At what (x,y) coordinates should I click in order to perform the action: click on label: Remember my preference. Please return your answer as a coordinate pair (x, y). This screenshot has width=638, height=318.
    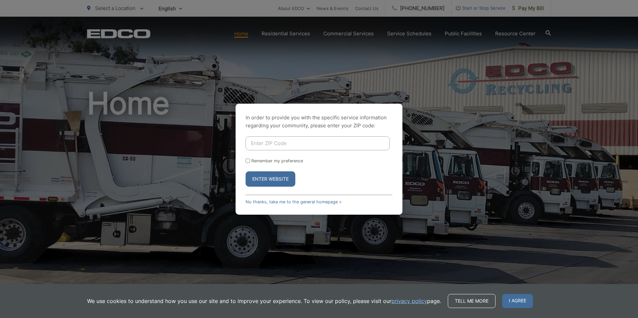
    Looking at the image, I should click on (277, 161).